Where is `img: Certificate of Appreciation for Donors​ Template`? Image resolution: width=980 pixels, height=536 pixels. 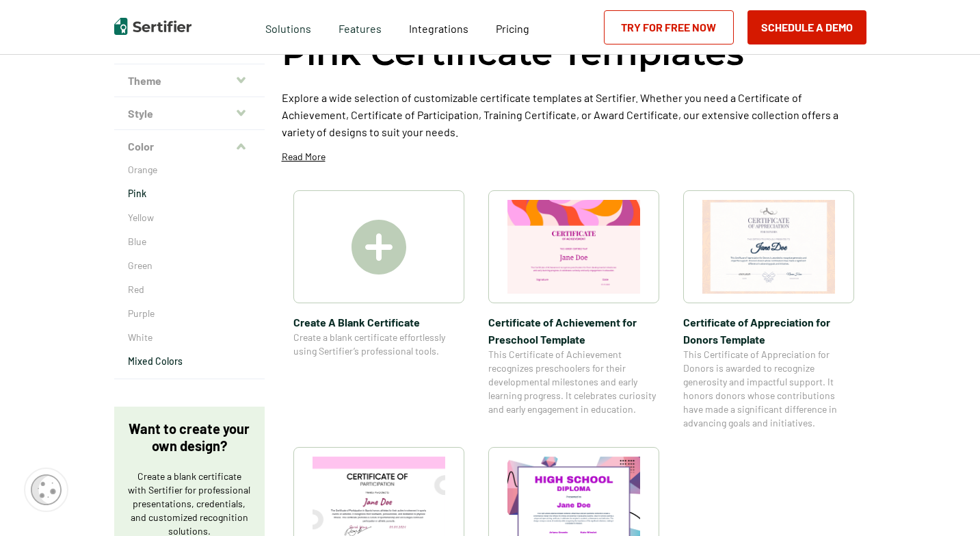
img: Certificate of Appreciation for Donors​ Template is located at coordinates (769, 247).